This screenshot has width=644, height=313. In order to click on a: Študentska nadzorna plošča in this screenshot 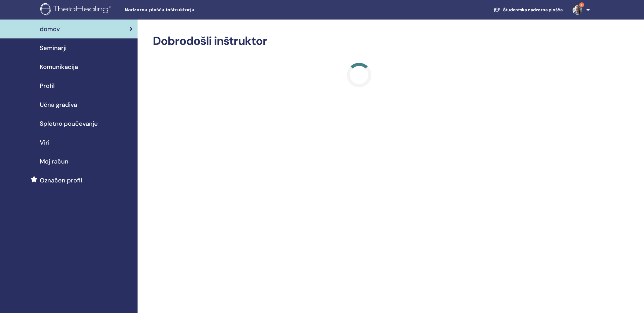, I will do `click(528, 9)`.